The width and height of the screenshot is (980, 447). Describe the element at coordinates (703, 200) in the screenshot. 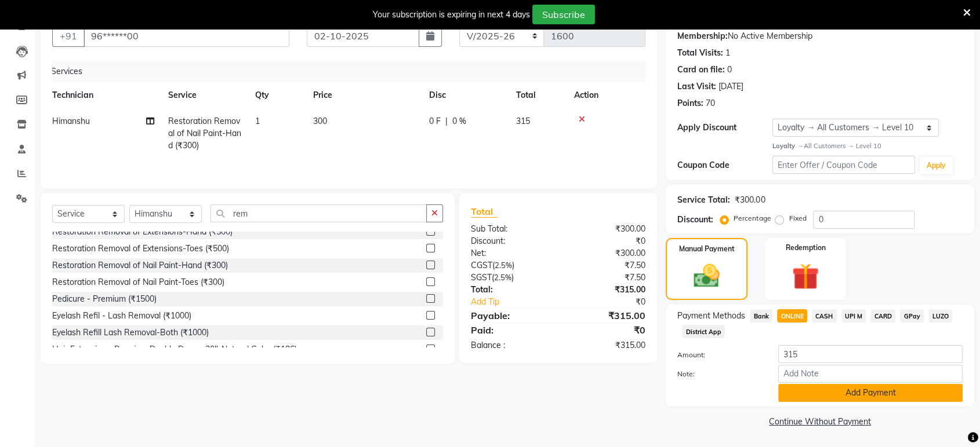

I see `div: Service Total:` at that location.